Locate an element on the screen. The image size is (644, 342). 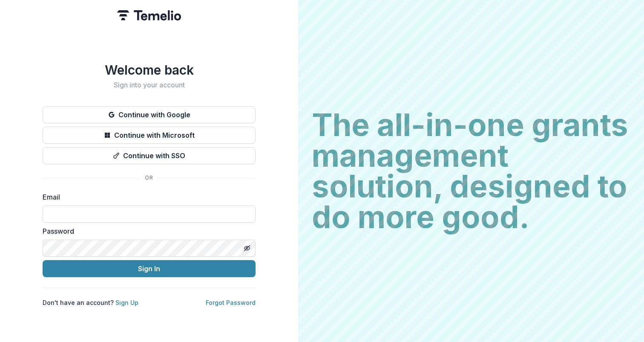
label: Email is located at coordinates (147, 197).